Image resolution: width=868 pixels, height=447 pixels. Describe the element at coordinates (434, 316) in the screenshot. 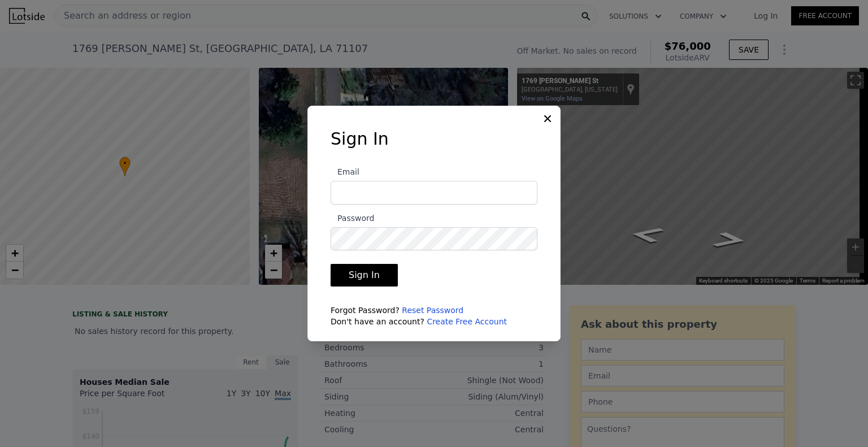

I see `div: Forgot Password? Don't have an account?` at that location.